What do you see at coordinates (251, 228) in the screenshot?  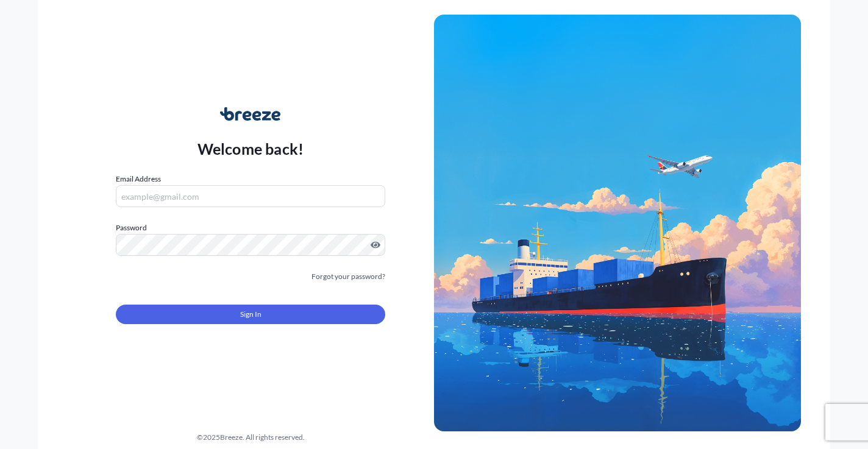 I see `label: Password` at bounding box center [251, 228].